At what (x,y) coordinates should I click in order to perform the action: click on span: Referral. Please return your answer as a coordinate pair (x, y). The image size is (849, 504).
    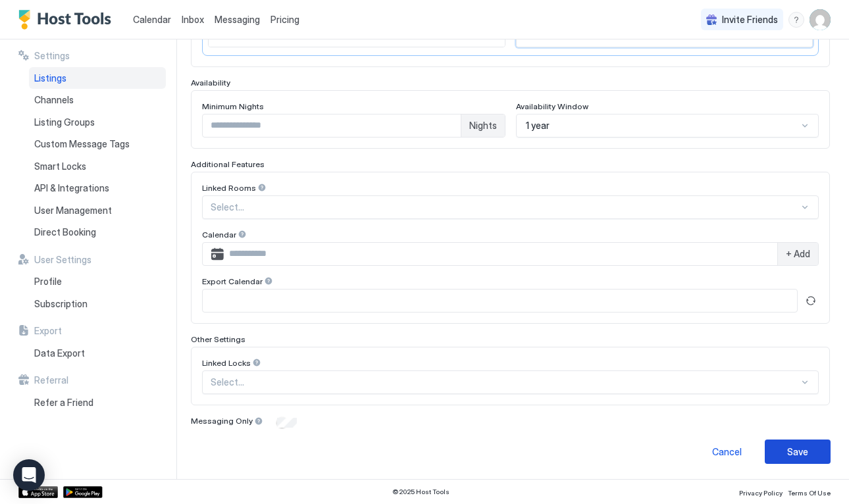
    Looking at the image, I should click on (51, 380).